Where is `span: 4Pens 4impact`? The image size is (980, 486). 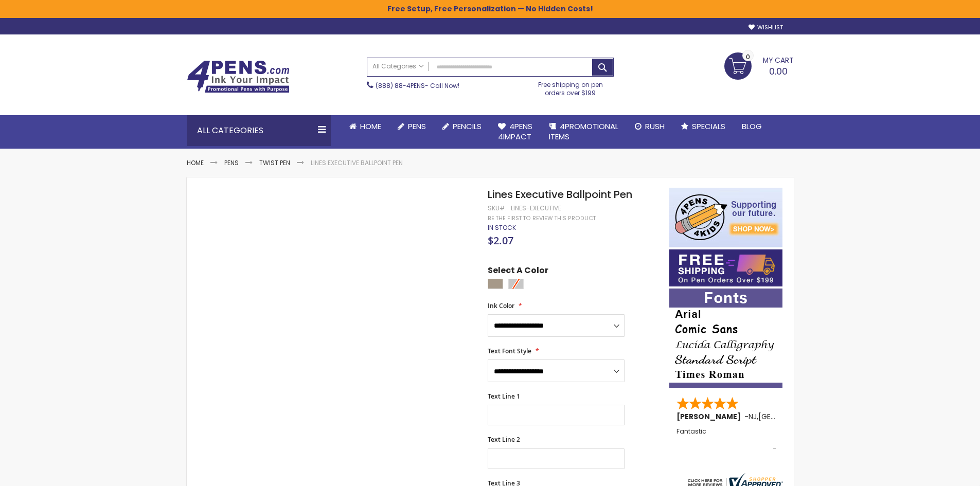
span: 4Pens 4impact is located at coordinates (515, 131).